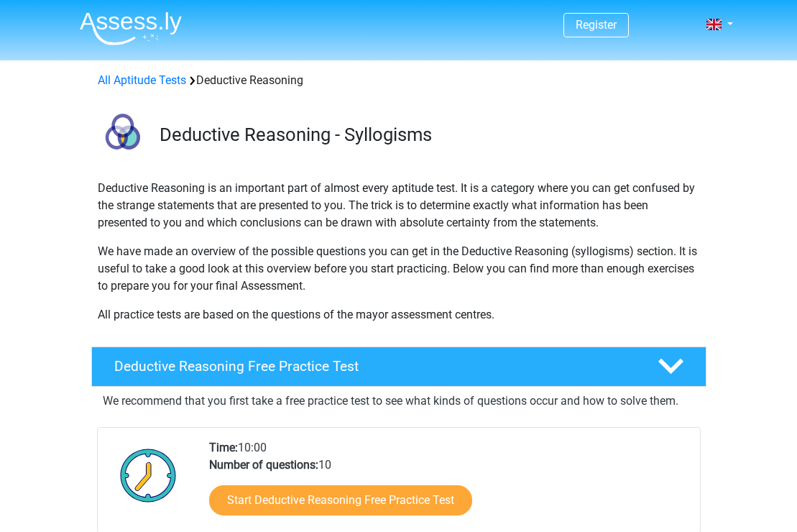 The height and width of the screenshot is (532, 797). Describe the element at coordinates (375, 366) in the screenshot. I see `h4: Deductive Reasoning Free Practice Test` at that location.